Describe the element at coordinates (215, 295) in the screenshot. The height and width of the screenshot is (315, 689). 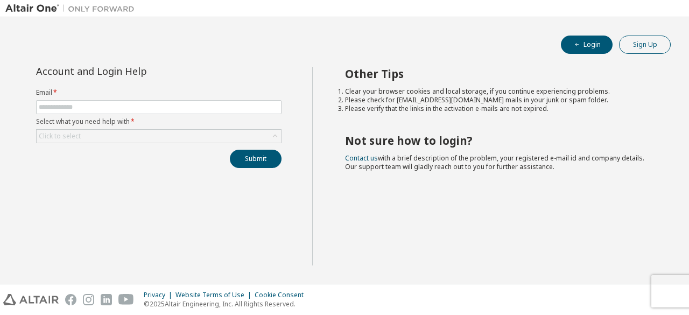
I see `div: Website Terms of Use` at that location.